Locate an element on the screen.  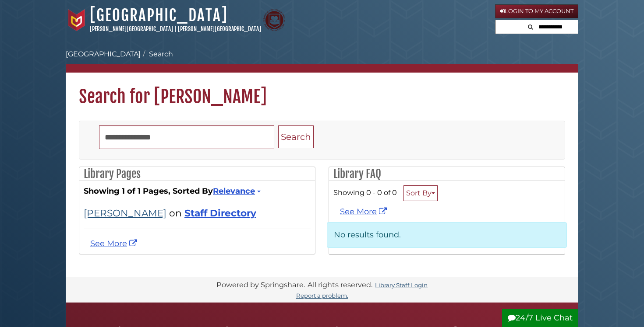
div: Powered by Springshare. is located at coordinates (261, 285).